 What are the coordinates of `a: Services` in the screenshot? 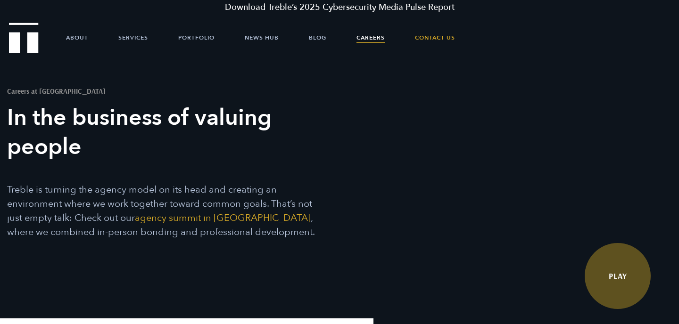 It's located at (133, 38).